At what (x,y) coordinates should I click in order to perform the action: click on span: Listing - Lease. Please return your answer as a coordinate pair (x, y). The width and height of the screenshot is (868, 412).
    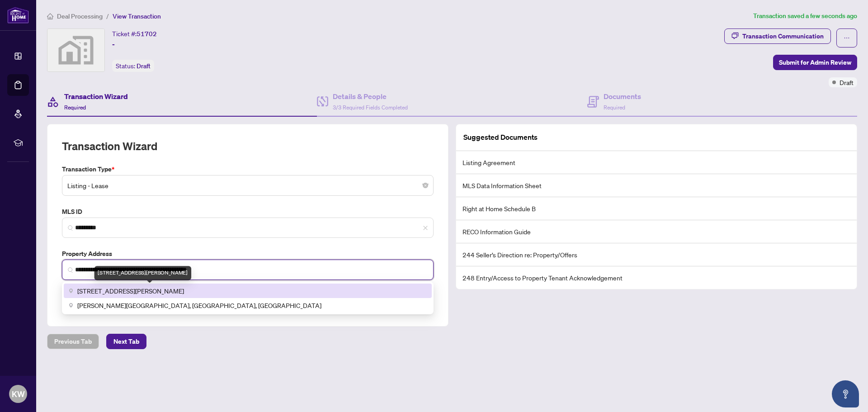
    Looking at the image, I should click on (248, 185).